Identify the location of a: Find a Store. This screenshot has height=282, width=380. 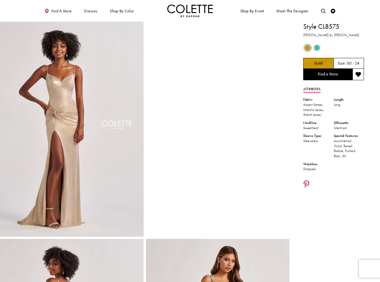
(327, 75).